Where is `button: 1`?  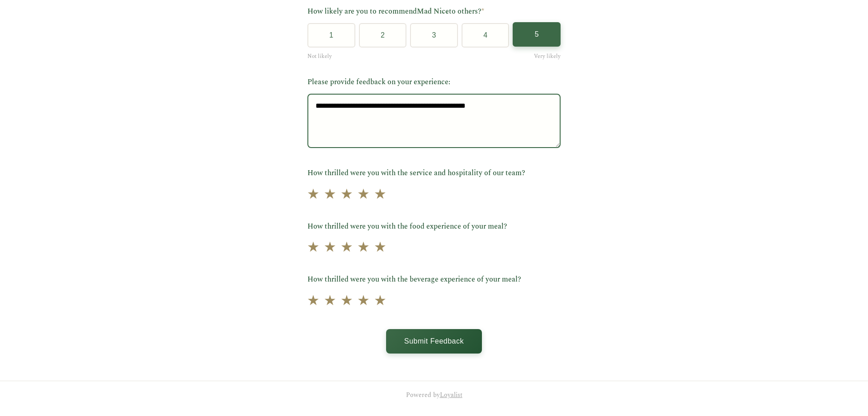
button: 1 is located at coordinates (332, 35).